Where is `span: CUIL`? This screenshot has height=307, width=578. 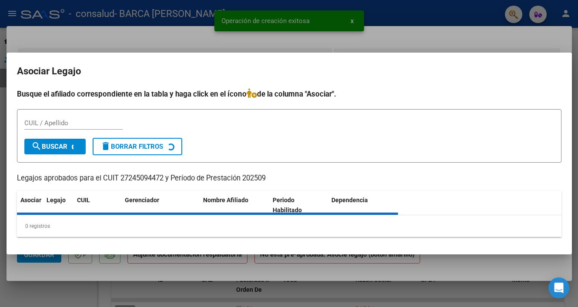 span: CUIL is located at coordinates (83, 200).